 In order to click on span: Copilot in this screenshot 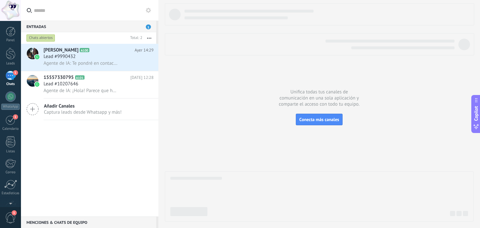, I will do `click(476, 114)`.